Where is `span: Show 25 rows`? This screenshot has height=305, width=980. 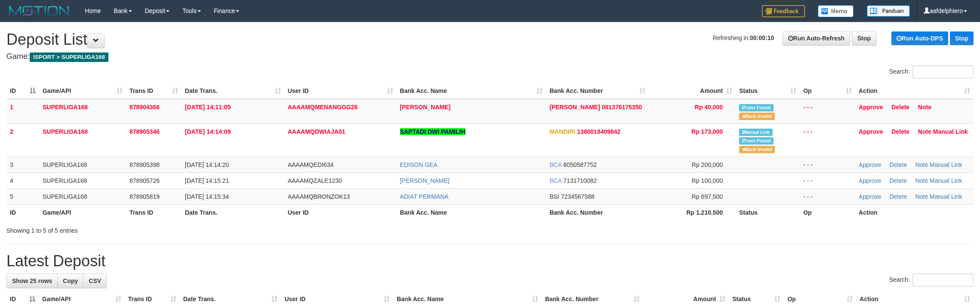 span: Show 25 rows is located at coordinates (32, 281).